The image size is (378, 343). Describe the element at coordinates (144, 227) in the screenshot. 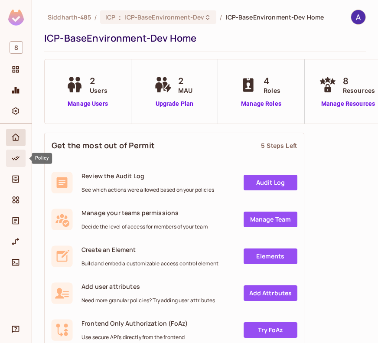

I see `span: Decide the level of access for members of your team` at that location.